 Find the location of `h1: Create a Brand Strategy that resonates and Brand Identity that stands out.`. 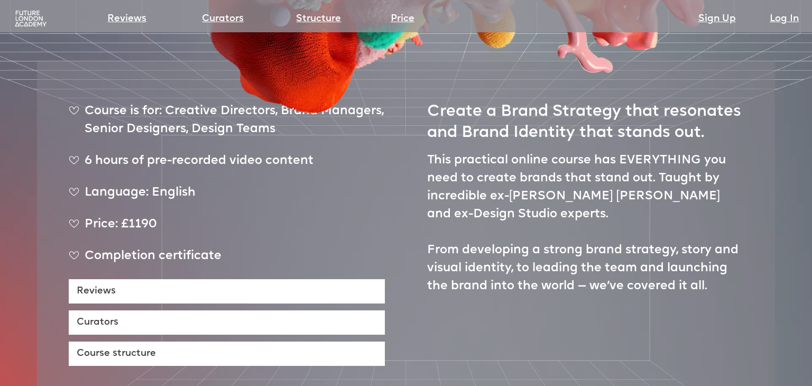

h1: Create a Brand Strategy that resonates and Brand Identity that stands out. is located at coordinates (585, 118).